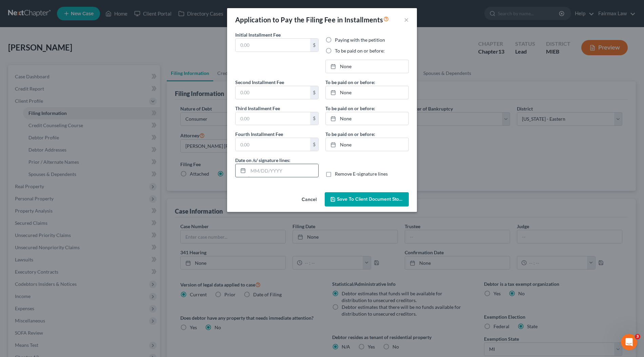 This screenshot has width=644, height=357. What do you see at coordinates (367, 199) in the screenshot?
I see `button: Save to Client Document Storage` at bounding box center [367, 199].